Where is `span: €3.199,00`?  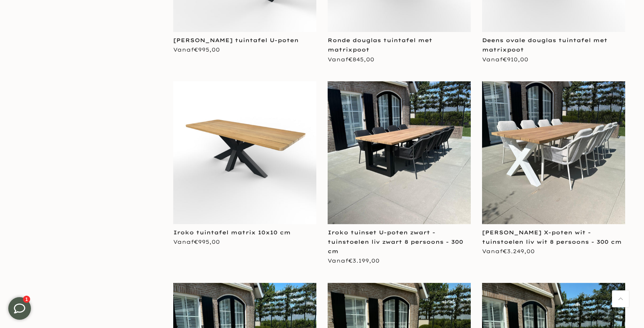 span: €3.199,00 is located at coordinates (364, 260).